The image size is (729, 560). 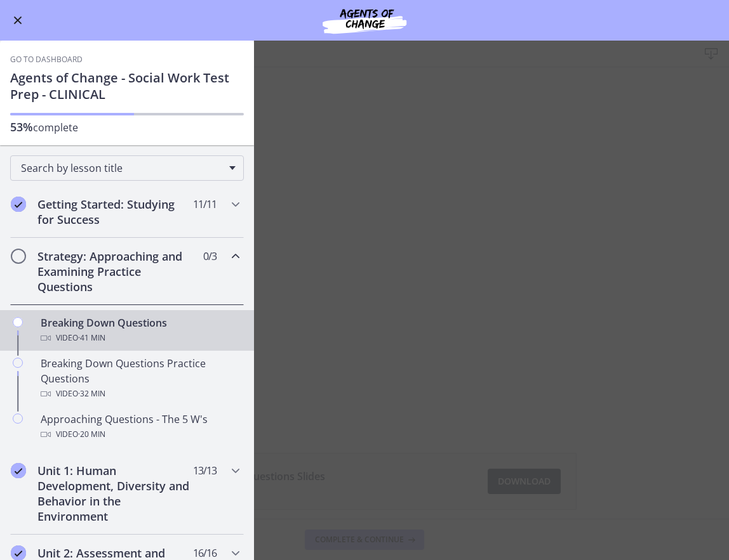 I want to click on div: Breaking Down Questions Practice Questions, so click(x=140, y=379).